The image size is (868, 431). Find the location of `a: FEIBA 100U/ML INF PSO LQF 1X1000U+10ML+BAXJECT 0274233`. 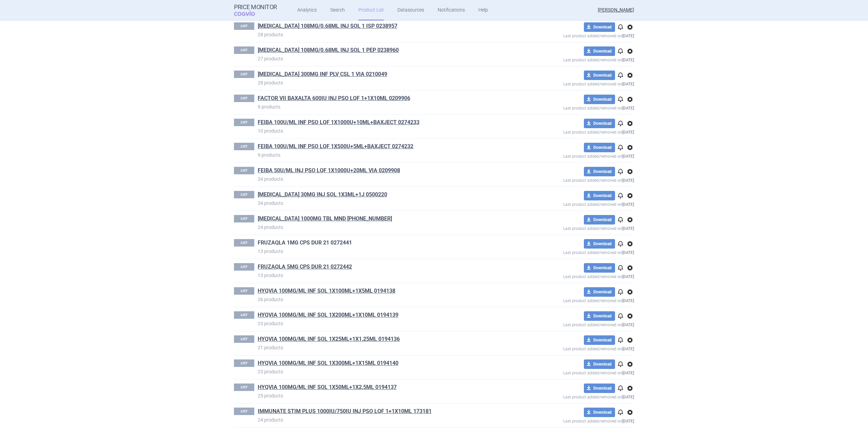

a: FEIBA 100U/ML INF PSO LQF 1X1000U+10ML+BAXJECT 0274233 is located at coordinates (339, 122).